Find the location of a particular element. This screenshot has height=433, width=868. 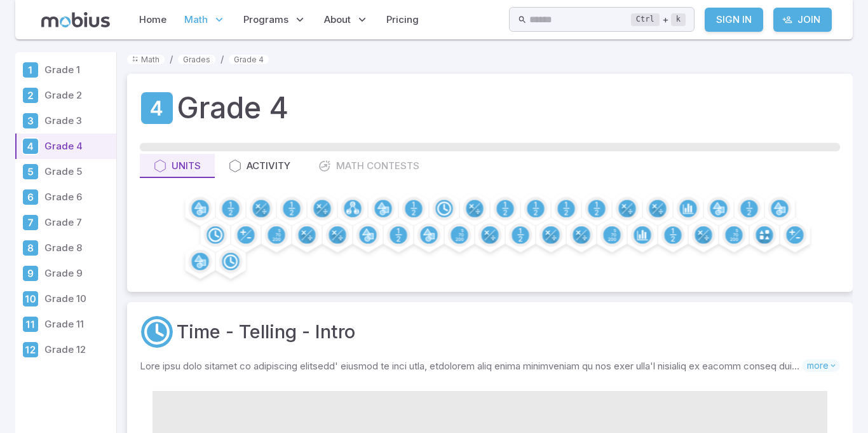

a: Join is located at coordinates (803, 20).